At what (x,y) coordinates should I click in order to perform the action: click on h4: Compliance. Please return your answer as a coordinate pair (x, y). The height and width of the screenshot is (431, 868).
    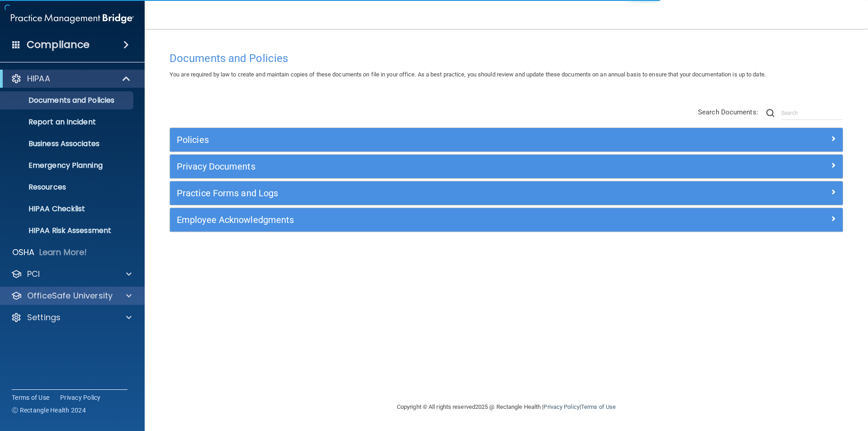
    Looking at the image, I should click on (58, 45).